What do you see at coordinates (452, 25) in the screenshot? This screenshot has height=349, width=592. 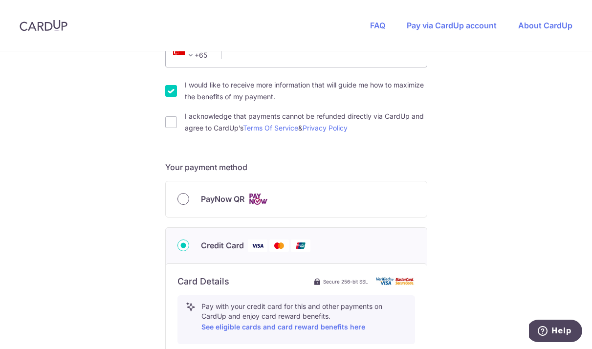 I see `a: Pay via CardUp account` at bounding box center [452, 25].